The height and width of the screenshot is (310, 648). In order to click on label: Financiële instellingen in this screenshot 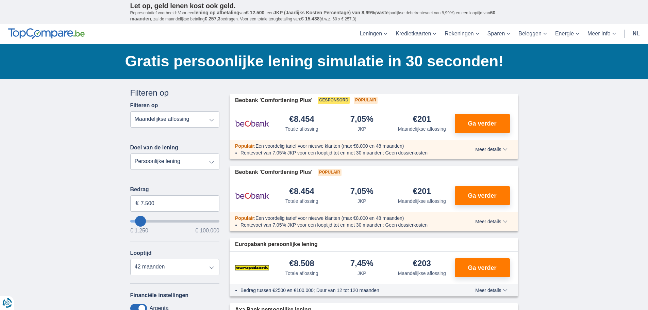, I will do `click(160, 295)`.